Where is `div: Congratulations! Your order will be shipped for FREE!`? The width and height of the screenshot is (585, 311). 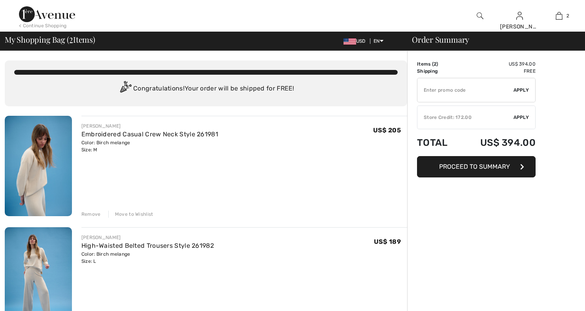 div: Congratulations! Your order will be shipped for FREE! is located at coordinates (206, 89).